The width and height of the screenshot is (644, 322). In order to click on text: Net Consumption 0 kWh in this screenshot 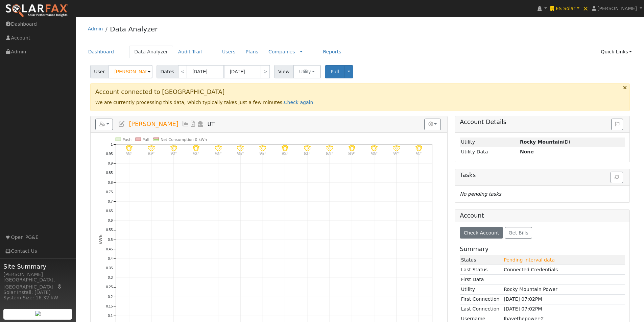, I will do `click(183, 139)`.